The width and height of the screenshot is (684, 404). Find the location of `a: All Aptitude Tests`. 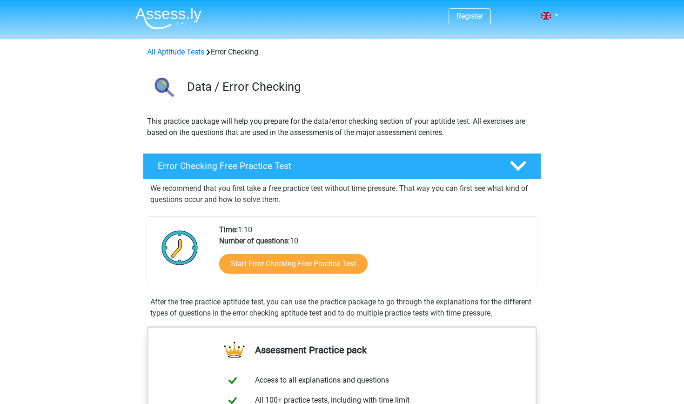

a: All Aptitude Tests is located at coordinates (175, 52).